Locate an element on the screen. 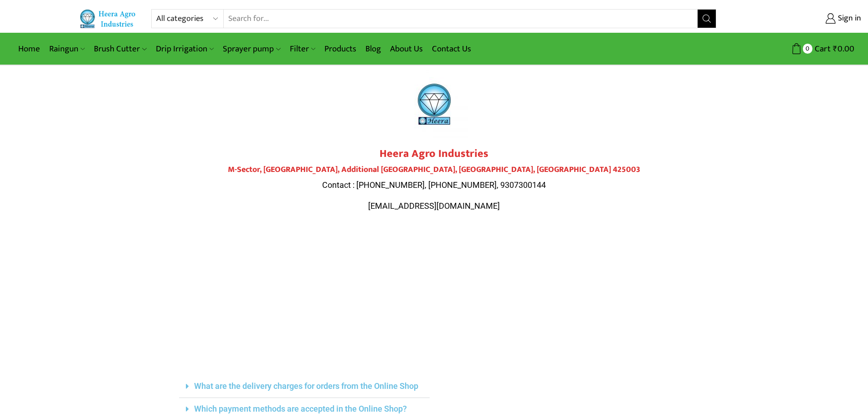 Image resolution: width=868 pixels, height=418 pixels. button: Search button is located at coordinates (707, 19).